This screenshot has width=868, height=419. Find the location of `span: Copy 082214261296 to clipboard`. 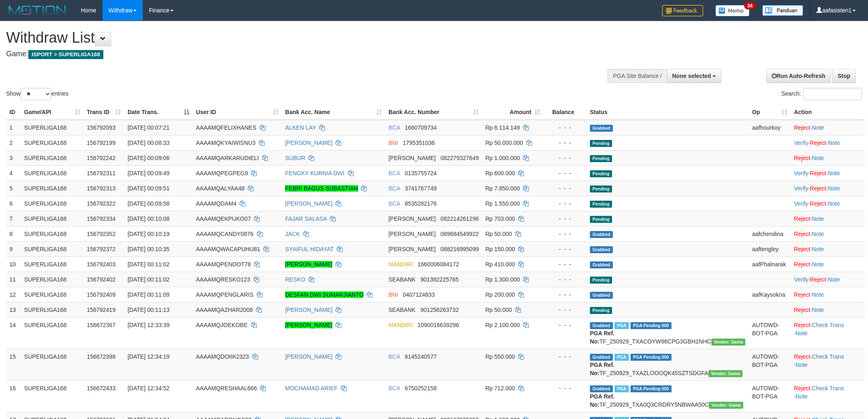

span: Copy 082214261296 to clipboard is located at coordinates (459, 218).